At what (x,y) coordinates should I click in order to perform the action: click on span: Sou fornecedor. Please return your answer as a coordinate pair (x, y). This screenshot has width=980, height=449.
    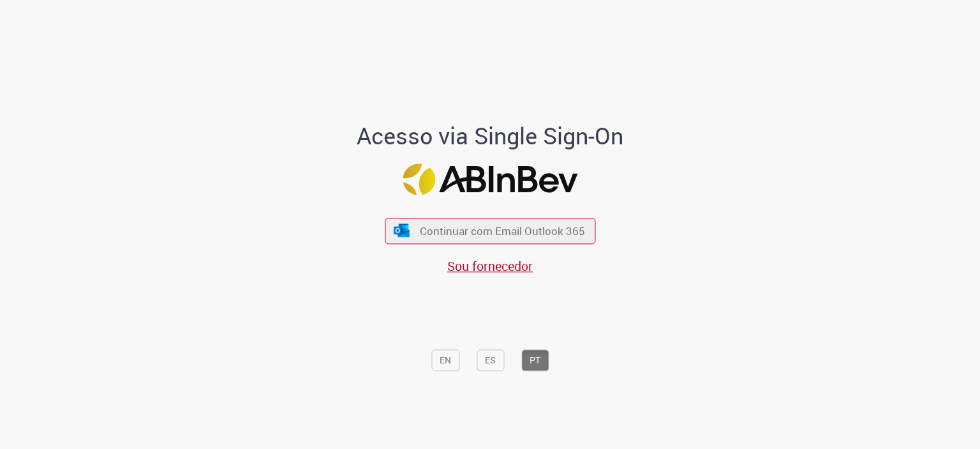
    Looking at the image, I should click on (490, 266).